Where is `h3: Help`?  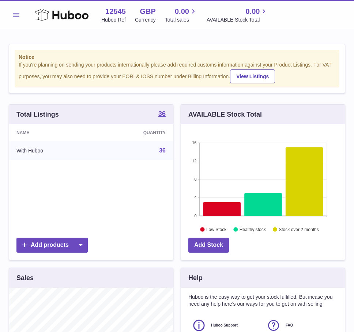
h3: Help is located at coordinates (195, 278).